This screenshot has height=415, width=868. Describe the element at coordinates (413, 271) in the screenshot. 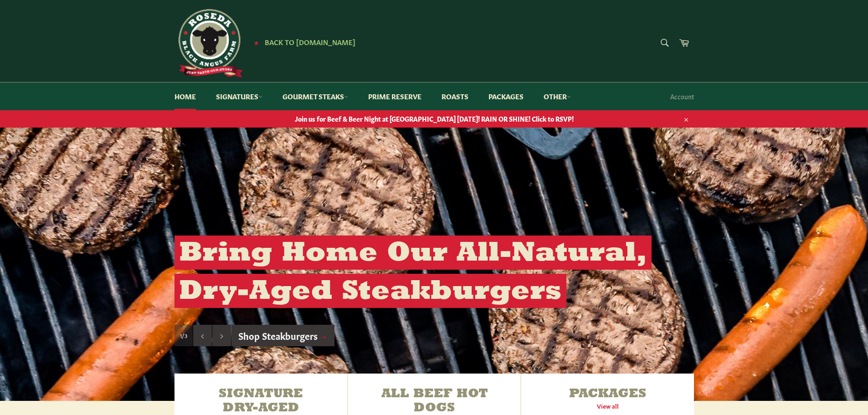

I see `h2: Bring Home Our All-Natural, Dry-Aged Steakburgers` at that location.